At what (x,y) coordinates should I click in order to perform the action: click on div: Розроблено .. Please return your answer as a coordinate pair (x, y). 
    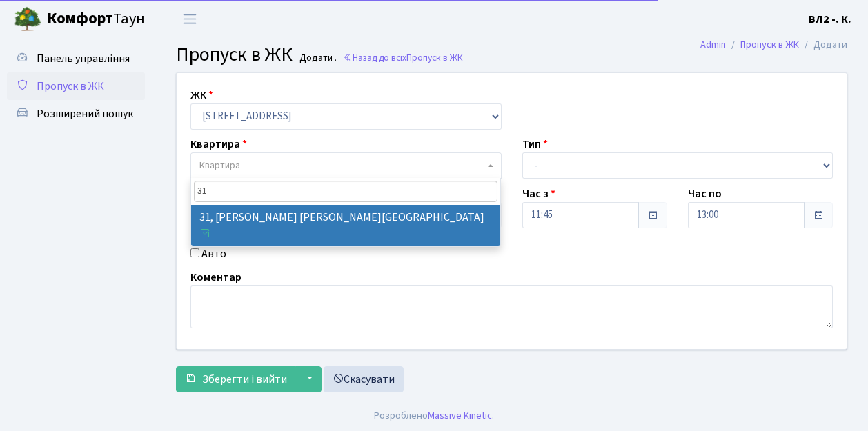
    Looking at the image, I should click on (434, 416).